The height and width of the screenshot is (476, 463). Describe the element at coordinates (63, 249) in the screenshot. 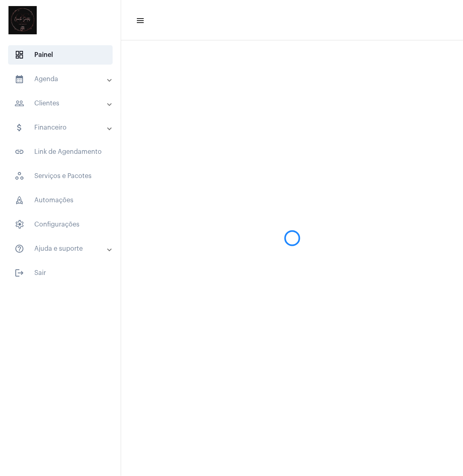

I see `mat-expansion-panel-header: sidenav iconAjuda e suporte` at that location.